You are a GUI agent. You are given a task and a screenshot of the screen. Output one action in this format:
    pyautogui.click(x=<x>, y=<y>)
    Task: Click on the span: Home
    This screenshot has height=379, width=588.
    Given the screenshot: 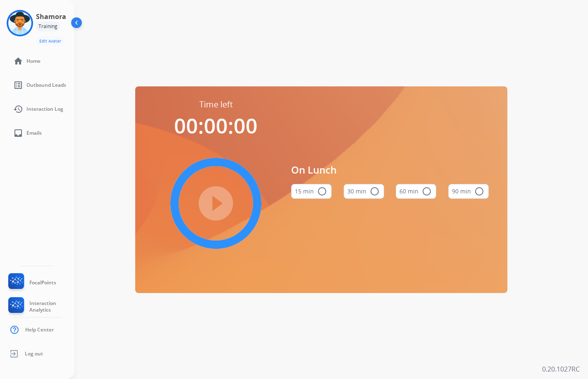 What is the action you would take?
    pyautogui.click(x=33, y=61)
    